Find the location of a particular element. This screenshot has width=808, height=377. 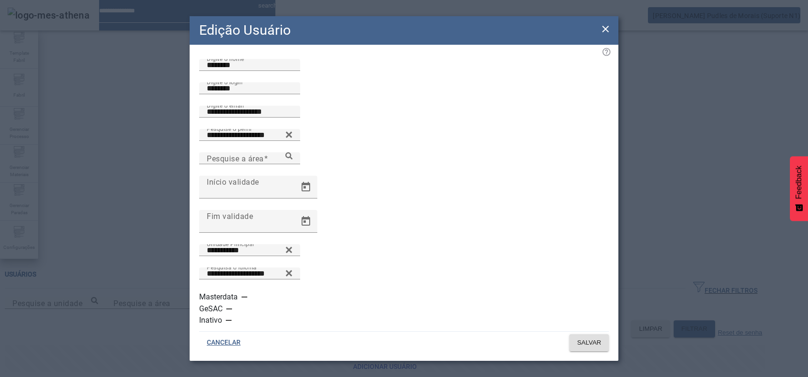

mat-label: Unidade Principal is located at coordinates (230, 244).